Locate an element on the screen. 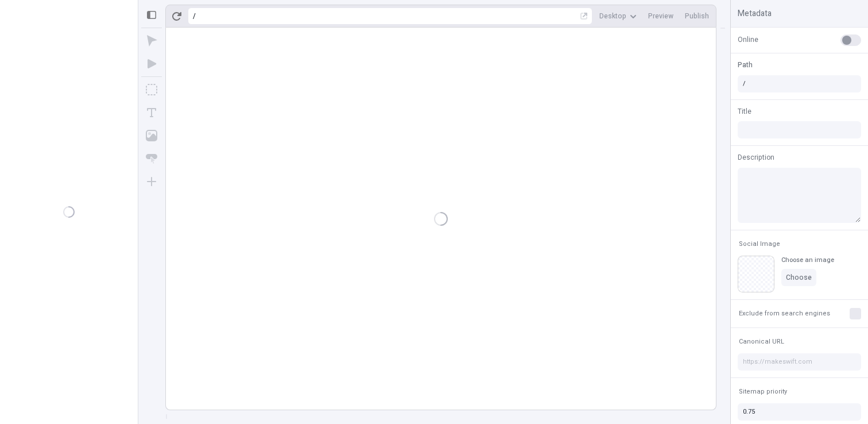  div: Choose an image is located at coordinates (808, 259).